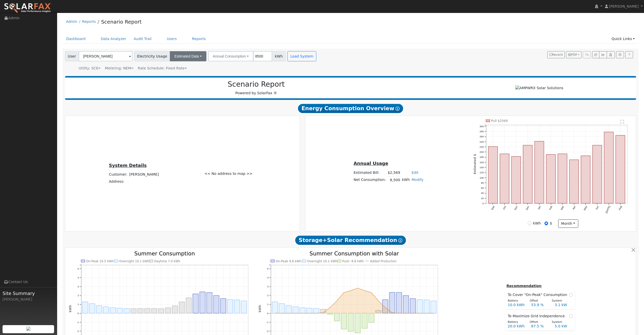 The image size is (644, 335). Describe the element at coordinates (351, 108) in the screenshot. I see `span: Energy Consumption Overview` at that location.